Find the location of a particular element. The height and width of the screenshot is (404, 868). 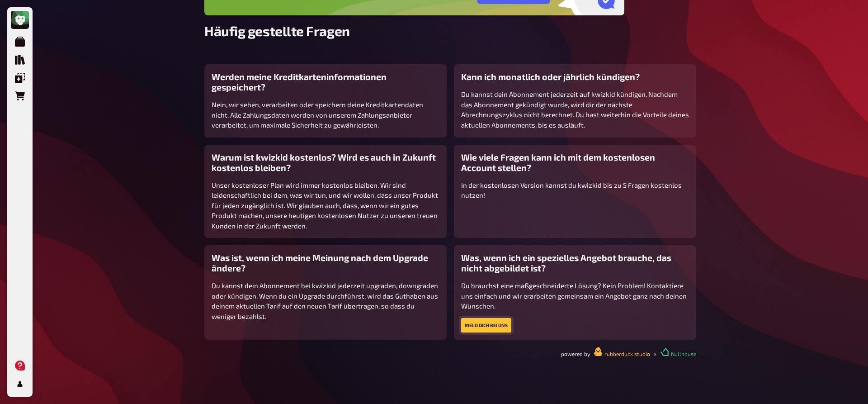

p: Du kannst dein Abonnement bei kwizkid jederzeit upgraden, downgraden oder kündigen. Wenn du ein U... is located at coordinates (326, 301).